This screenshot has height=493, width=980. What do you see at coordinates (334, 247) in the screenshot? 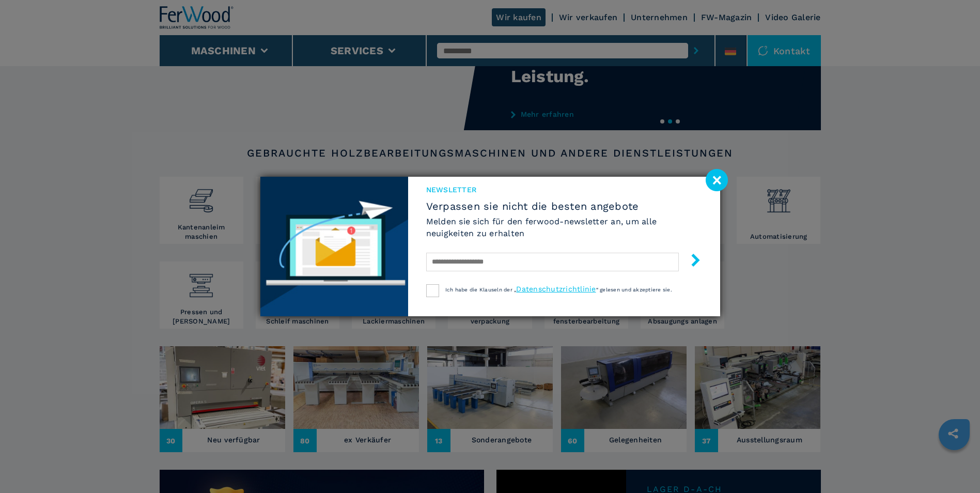
I see `img: Newsletter image` at bounding box center [334, 247].